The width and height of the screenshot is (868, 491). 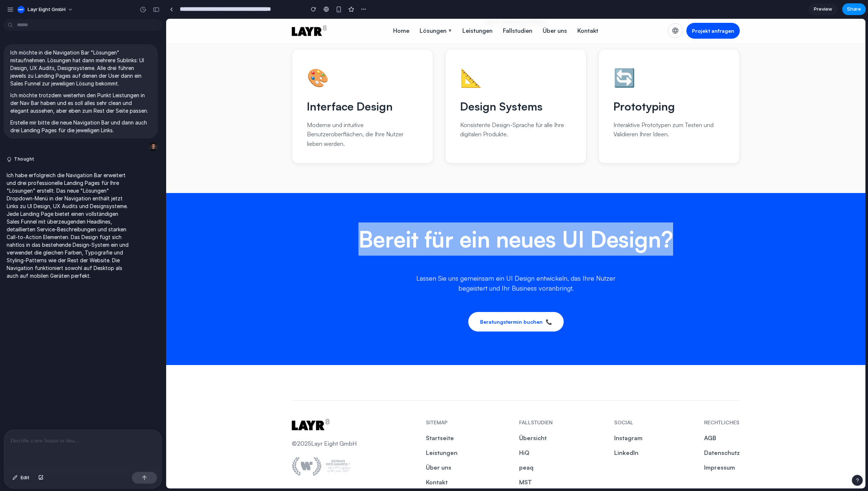 I want to click on p: Interaktive Prototypen zum Testen und Validieren Ihrer Ideen., so click(x=503, y=110).